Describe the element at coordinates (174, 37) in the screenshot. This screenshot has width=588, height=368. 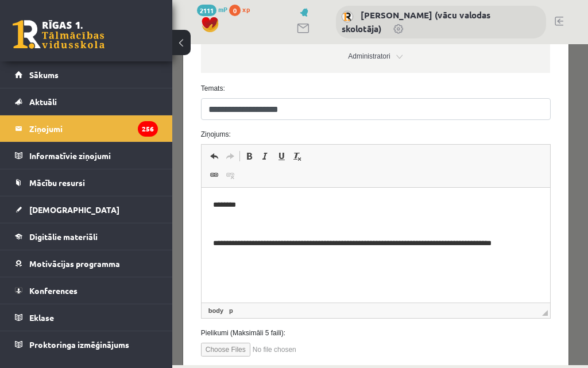
I see `body: Editor, wiswyg-editor-47434008967860-1760352596-570` at that location.